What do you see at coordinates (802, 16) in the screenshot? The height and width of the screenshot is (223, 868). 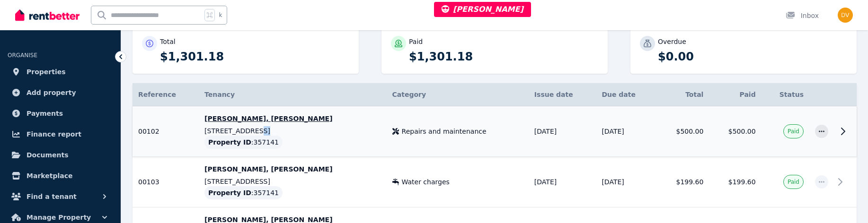 I see `div: Inbox` at bounding box center [802, 16].